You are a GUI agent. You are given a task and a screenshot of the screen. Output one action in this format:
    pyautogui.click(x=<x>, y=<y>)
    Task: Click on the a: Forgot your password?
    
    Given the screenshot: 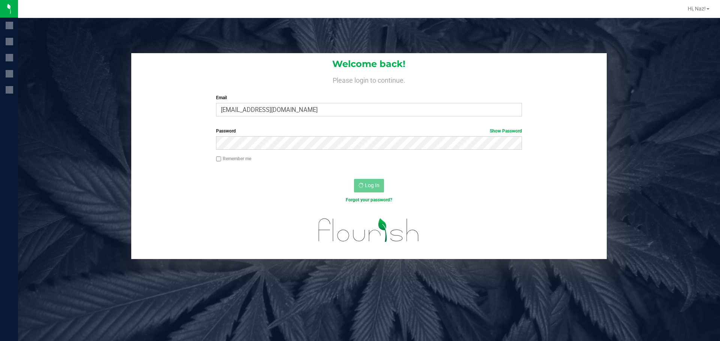 What is the action you would take?
    pyautogui.click(x=369, y=200)
    